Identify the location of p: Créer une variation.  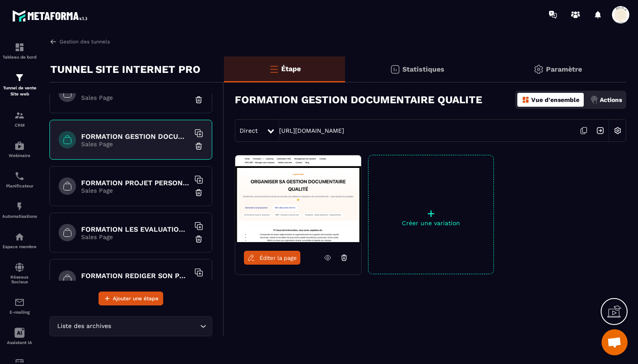
(431, 223).